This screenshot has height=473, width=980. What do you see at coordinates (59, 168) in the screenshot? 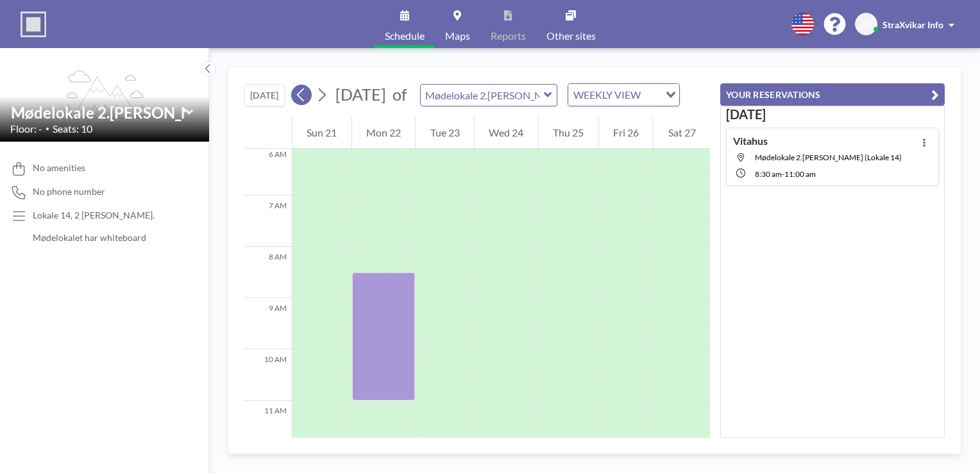
I see `span: No amenities` at bounding box center [59, 168].